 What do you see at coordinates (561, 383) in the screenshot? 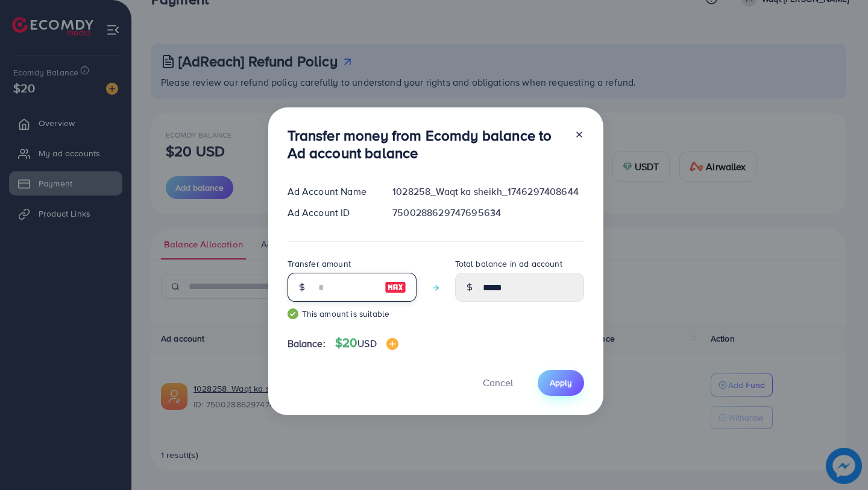
I see `span: Apply` at bounding box center [561, 383].